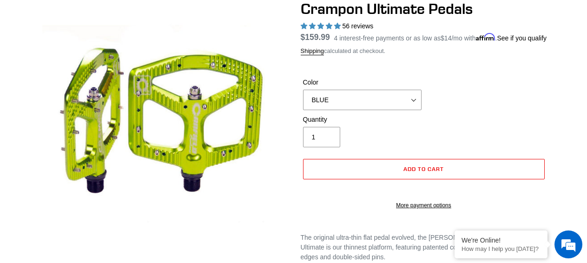  What do you see at coordinates (521, 38) in the screenshot?
I see `a: See if you qualify - Learn more about Affirm Financing (opens in modal)` at bounding box center [521, 38].